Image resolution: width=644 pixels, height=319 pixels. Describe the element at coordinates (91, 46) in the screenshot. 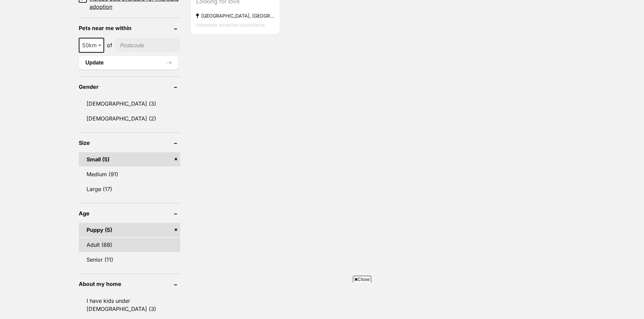

I see `span: 50km` at that location.